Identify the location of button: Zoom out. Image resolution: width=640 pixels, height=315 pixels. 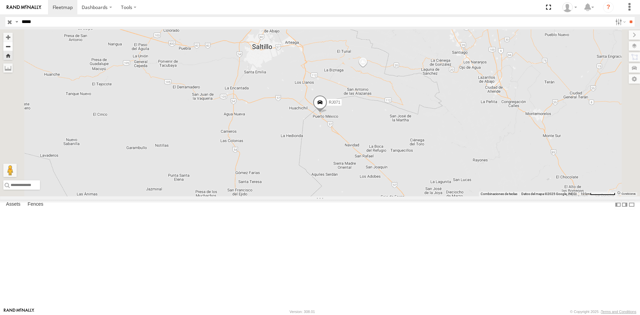
(8, 46).